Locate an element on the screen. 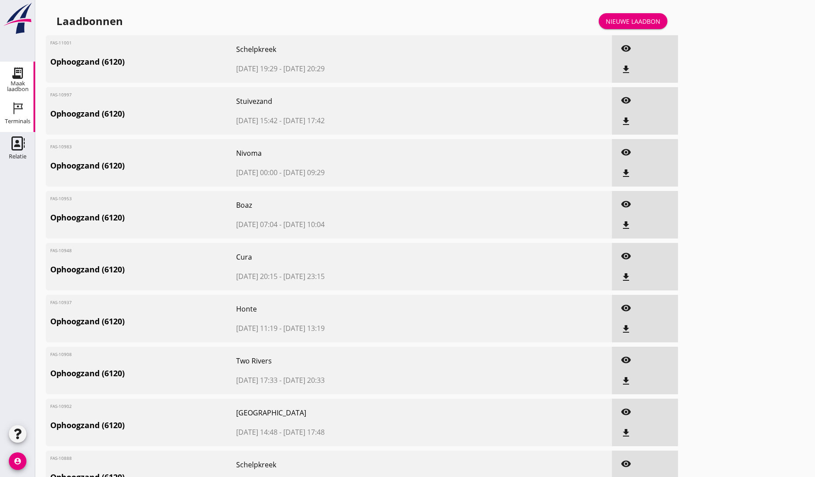 Image resolution: width=815 pixels, height=477 pixels. span: FAS-10997 is located at coordinates (63, 95).